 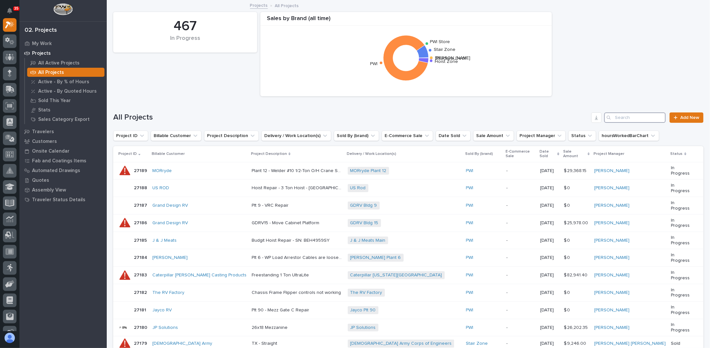 What do you see at coordinates (351, 117) in the screenshot?
I see `h1: All Projects` at bounding box center [351, 117].